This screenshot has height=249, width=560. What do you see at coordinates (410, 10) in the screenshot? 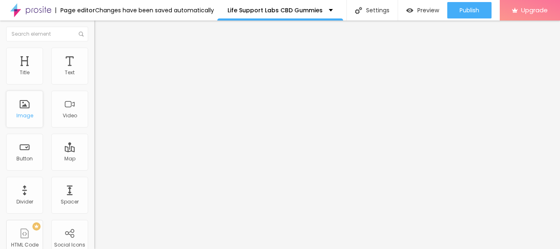
I see `img: view-1.svg` at bounding box center [410, 10].